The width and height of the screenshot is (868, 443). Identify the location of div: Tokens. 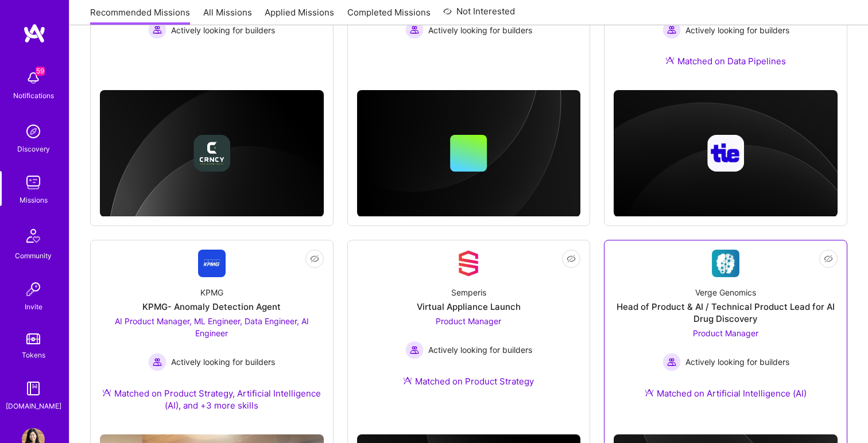
(33, 355).